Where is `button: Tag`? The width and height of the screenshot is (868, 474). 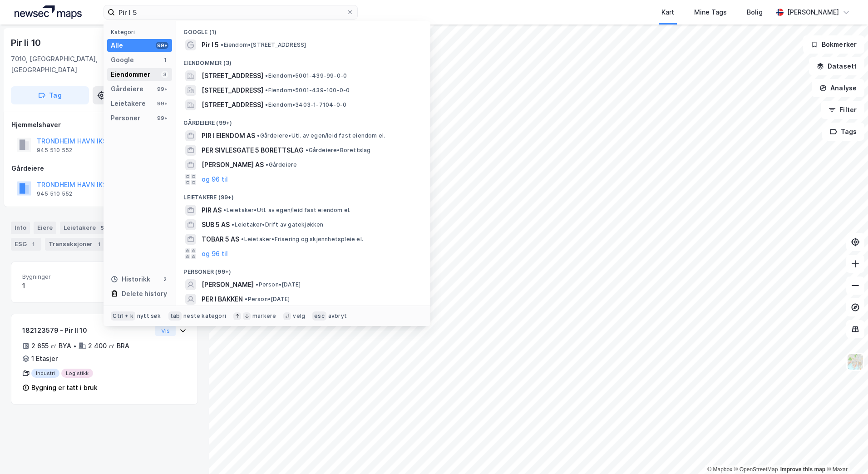
button: Tag is located at coordinates (50, 95).